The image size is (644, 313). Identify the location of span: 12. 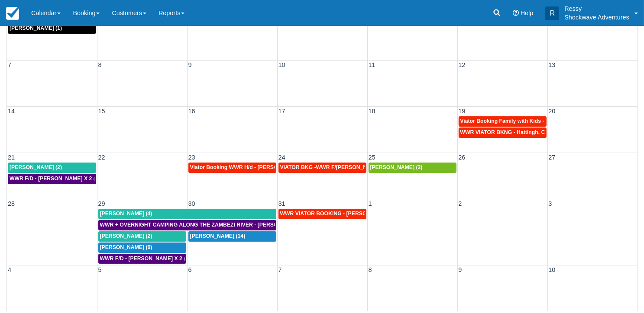
(462, 65).